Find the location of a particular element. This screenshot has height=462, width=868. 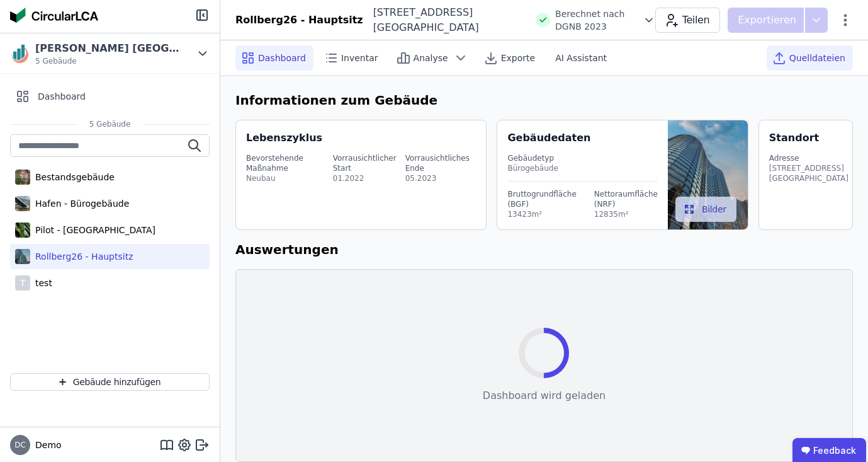

img: Pilot - Green Building is located at coordinates (23, 230).